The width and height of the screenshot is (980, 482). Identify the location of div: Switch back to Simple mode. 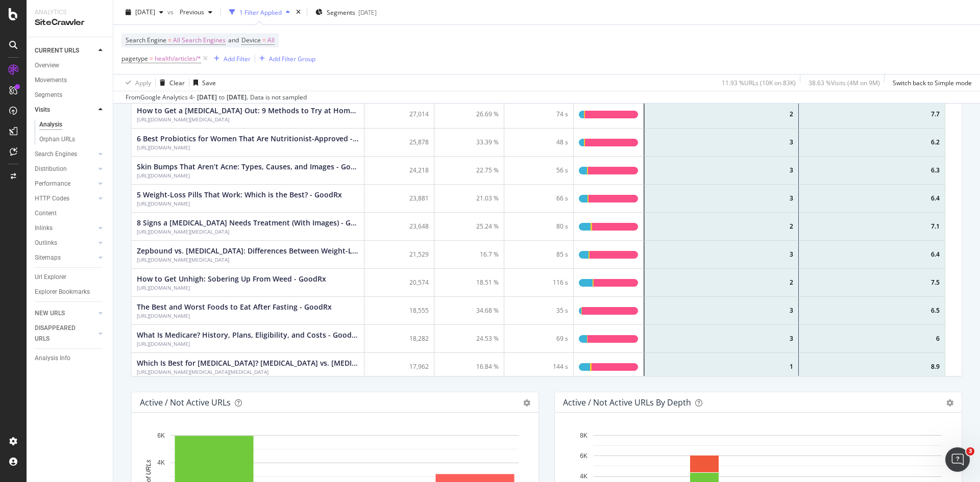
(932, 82).